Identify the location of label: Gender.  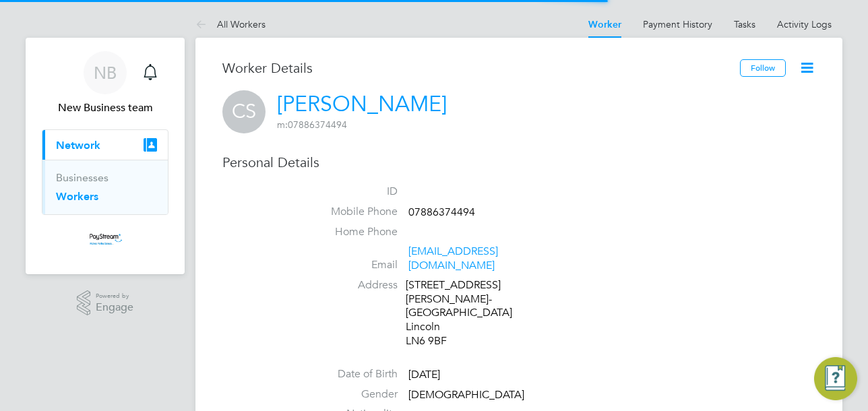
(351, 394).